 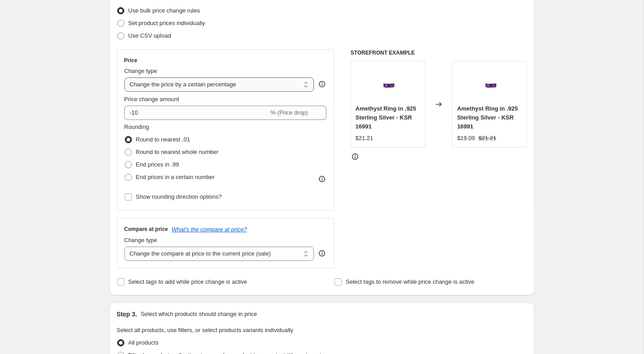 What do you see at coordinates (167, 23) in the screenshot?
I see `span: Set product prices individually` at bounding box center [167, 23].